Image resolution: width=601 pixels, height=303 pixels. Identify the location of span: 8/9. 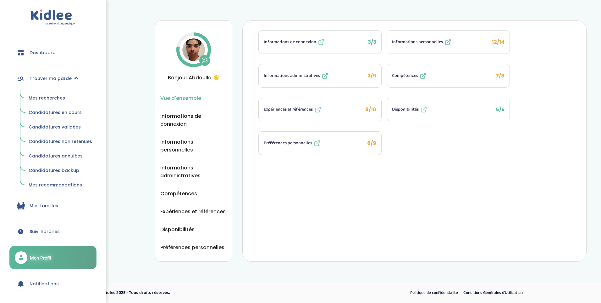
(372, 143).